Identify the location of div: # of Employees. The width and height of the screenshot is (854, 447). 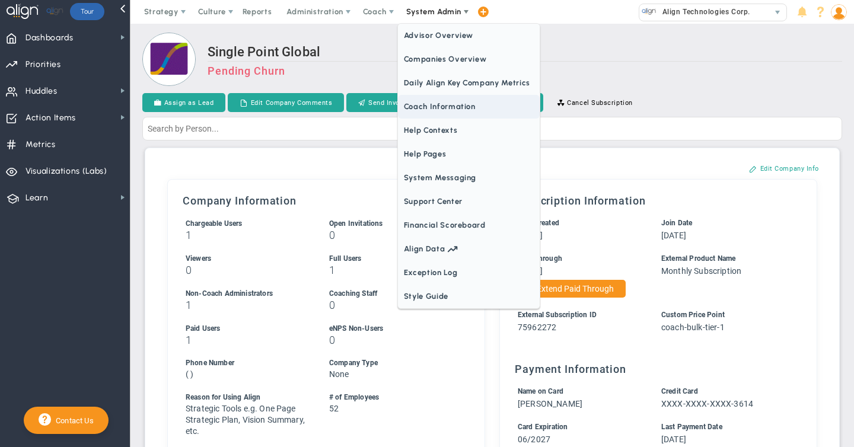
(390, 397).